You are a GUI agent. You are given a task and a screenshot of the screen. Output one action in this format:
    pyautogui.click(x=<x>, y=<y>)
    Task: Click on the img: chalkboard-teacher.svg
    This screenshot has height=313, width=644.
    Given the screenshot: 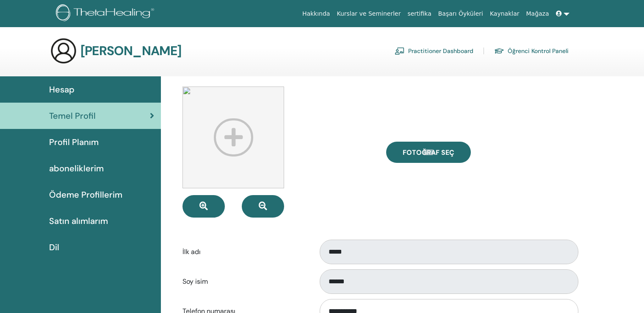 What is the action you would take?
    pyautogui.click(x=400, y=51)
    